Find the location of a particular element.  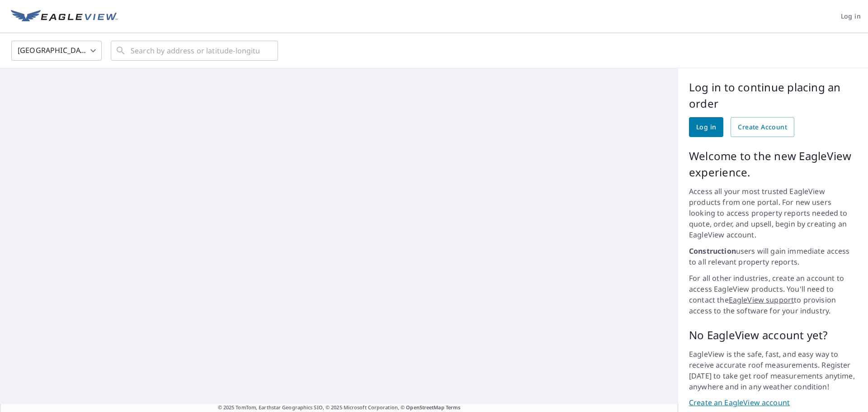

p: Log in to continue placing an order is located at coordinates (773, 96).